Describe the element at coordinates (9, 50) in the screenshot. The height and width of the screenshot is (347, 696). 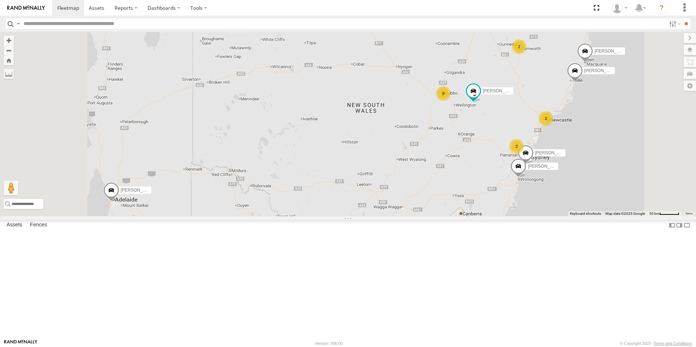
I see `button: Zoom out` at that location.